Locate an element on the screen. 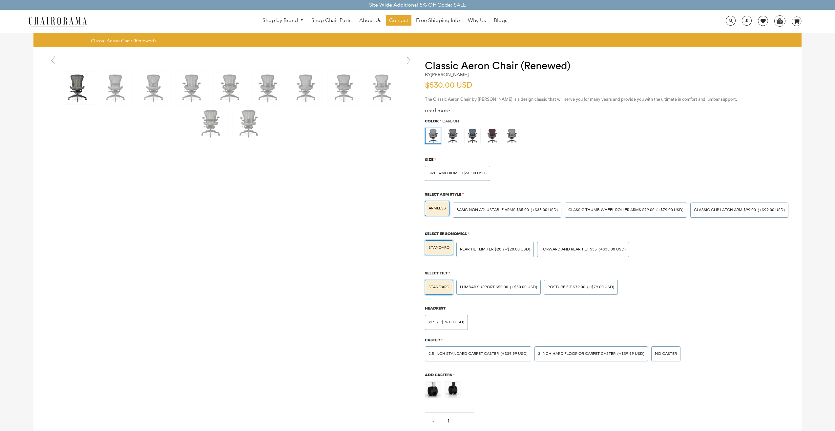 The width and height of the screenshot is (835, 431). h1: Classic Aeron Chair (Renewed) is located at coordinates (606, 66).